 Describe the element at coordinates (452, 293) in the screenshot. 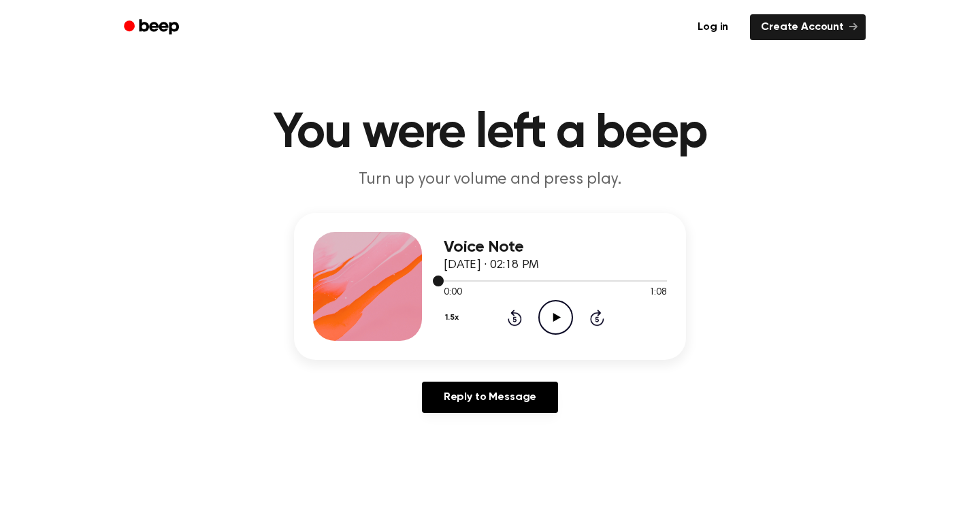

I see `span: 0:00` at that location.